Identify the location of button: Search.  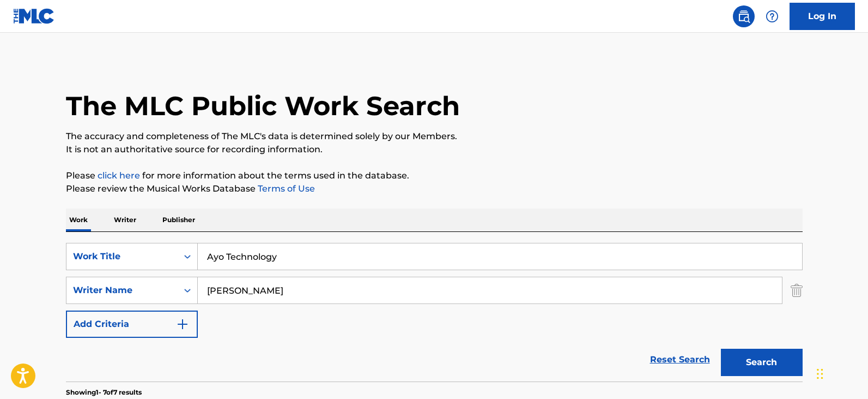
(762, 363).